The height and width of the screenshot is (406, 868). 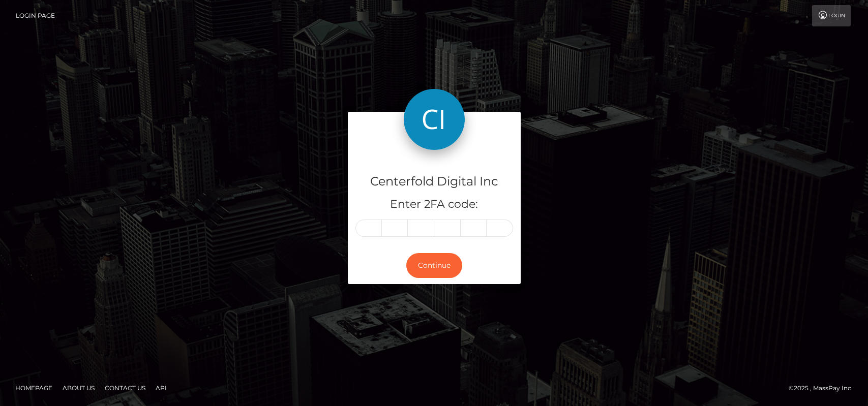 I want to click on a: Login Page, so click(x=35, y=16).